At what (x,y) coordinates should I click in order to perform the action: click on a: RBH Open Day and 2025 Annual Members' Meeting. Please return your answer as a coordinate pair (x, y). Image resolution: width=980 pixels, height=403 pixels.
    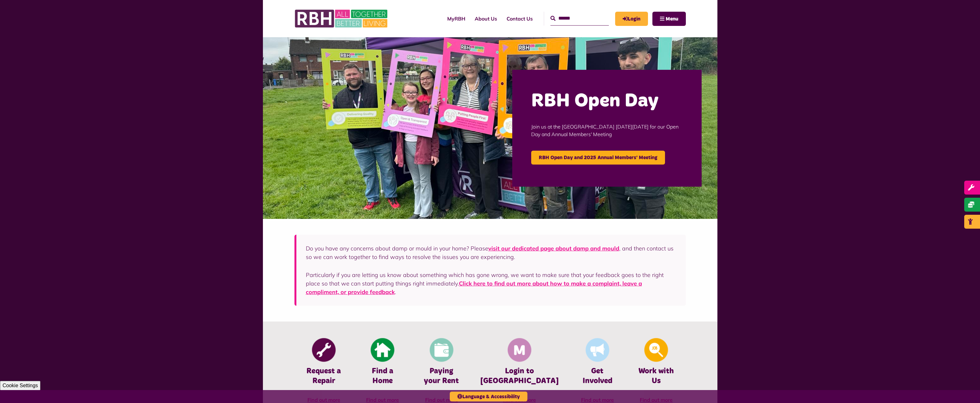
    Looking at the image, I should click on (598, 158).